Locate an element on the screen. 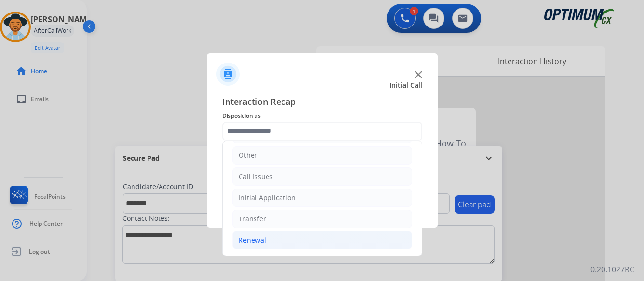 This screenshot has height=281, width=644. span: Initial Call is located at coordinates (406, 85).